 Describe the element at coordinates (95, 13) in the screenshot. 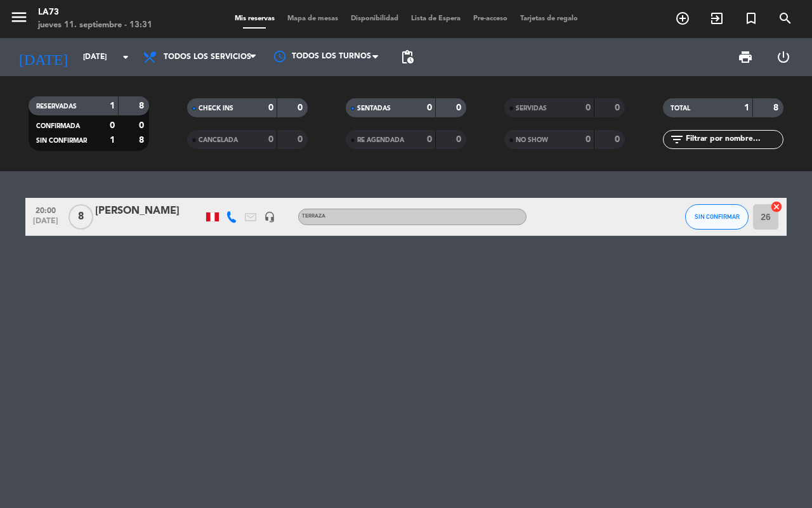

I see `div: LA73` at that location.